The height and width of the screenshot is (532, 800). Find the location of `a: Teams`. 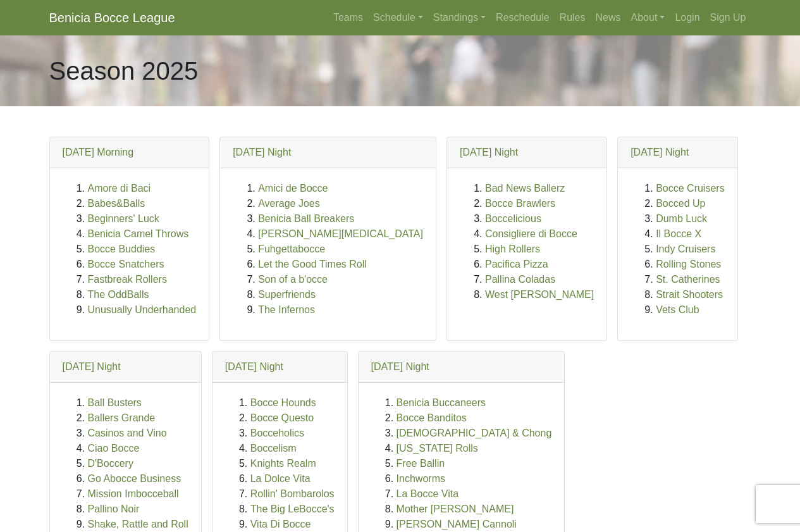

a: Teams is located at coordinates (348, 18).